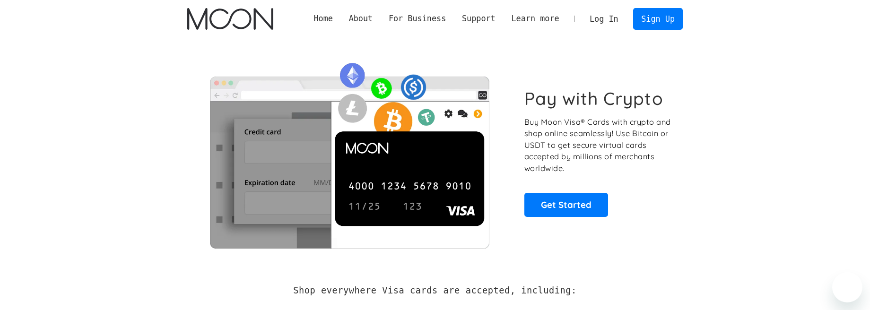 Image resolution: width=870 pixels, height=310 pixels. I want to click on a: Sign Up, so click(658, 18).